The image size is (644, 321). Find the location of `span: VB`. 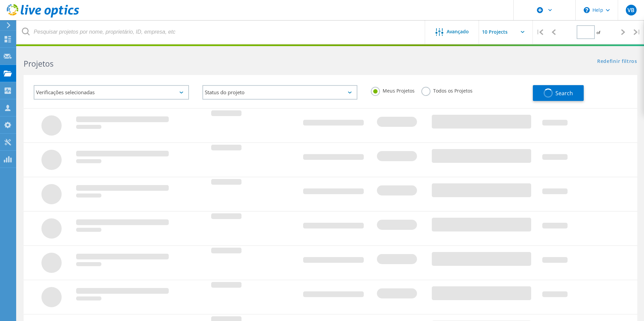

span: VB is located at coordinates (631, 10).